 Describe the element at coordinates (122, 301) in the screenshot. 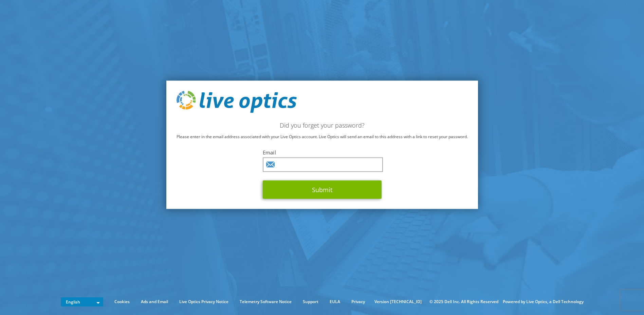

I see `a: Cookies` at that location.